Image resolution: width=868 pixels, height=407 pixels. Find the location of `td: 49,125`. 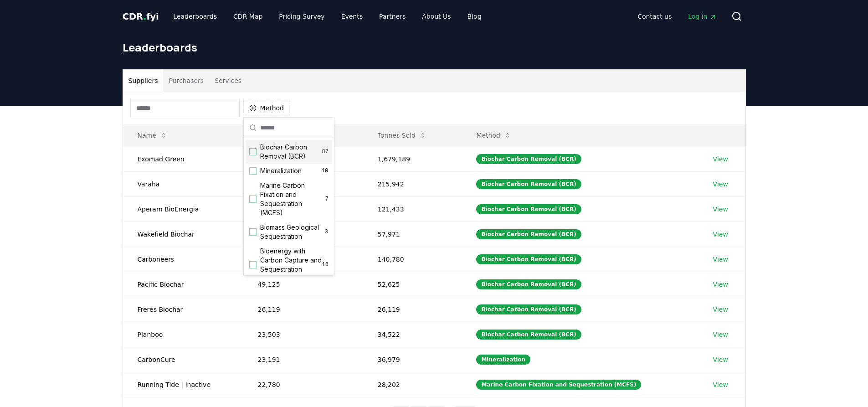

td: 49,125 is located at coordinates (303, 284).